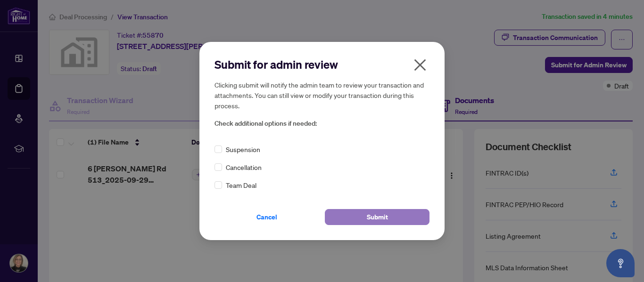 The height and width of the screenshot is (282, 644). Describe the element at coordinates (241, 185) in the screenshot. I see `span: Team Deal` at that location.